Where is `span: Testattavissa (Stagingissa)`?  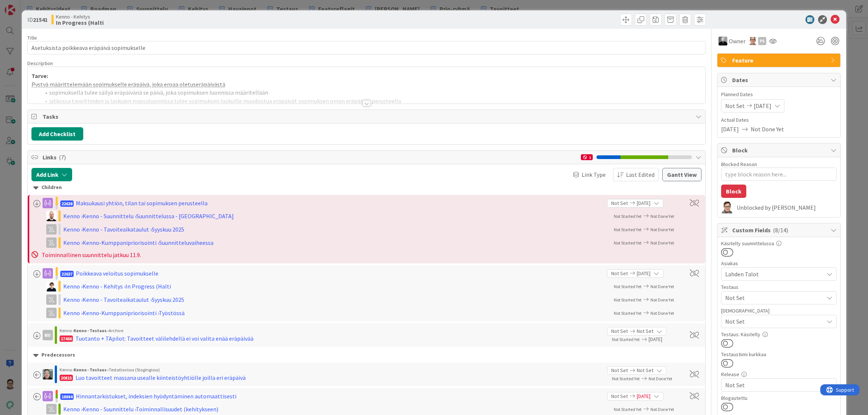
span: Testattavissa (Stagingissa) is located at coordinates (134, 369).